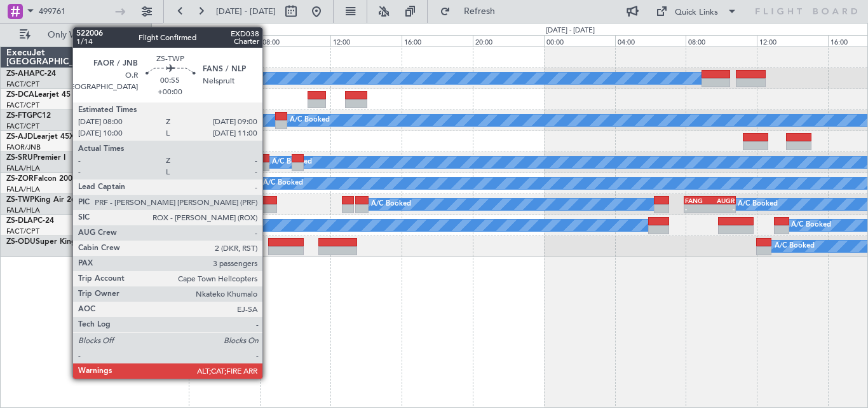 The height and width of the screenshot is (408, 868). What do you see at coordinates (84, 35) in the screenshot?
I see `span: Only With Activity` at bounding box center [84, 35].